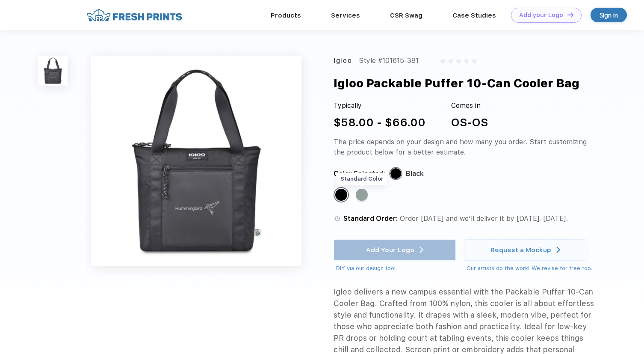 The width and height of the screenshot is (644, 354). I want to click on div: Aqua Gray, so click(361, 195).